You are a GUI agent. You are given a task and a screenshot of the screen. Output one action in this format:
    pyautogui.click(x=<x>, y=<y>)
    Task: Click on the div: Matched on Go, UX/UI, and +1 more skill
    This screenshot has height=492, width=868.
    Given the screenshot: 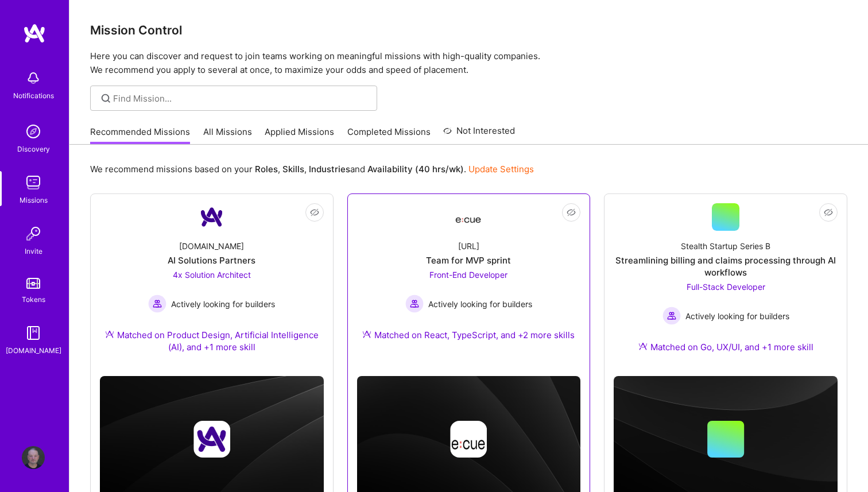 What is the action you would take?
    pyautogui.click(x=726, y=347)
    